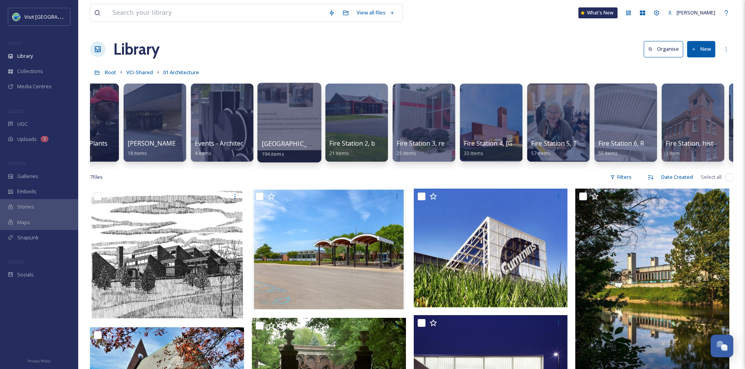 This screenshot has height=369, width=745. Describe the element at coordinates (140, 72) in the screenshot. I see `a: VCI-Shared` at that location.